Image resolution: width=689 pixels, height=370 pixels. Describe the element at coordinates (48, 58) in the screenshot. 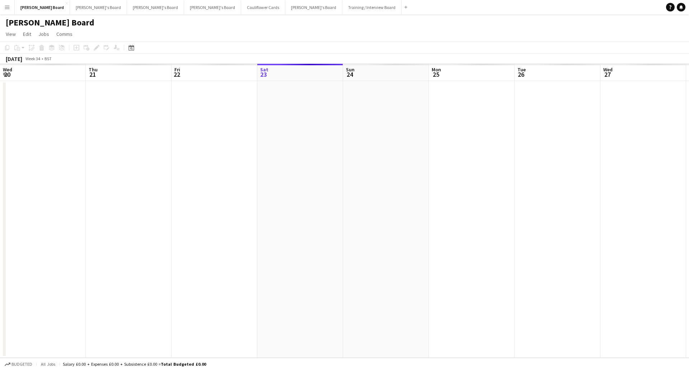

I see `div: BST` at that location.